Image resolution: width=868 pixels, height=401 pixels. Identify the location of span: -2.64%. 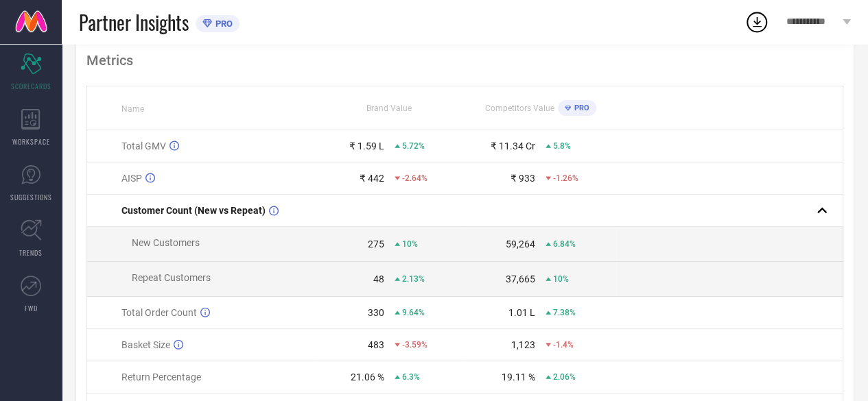
(415, 179).